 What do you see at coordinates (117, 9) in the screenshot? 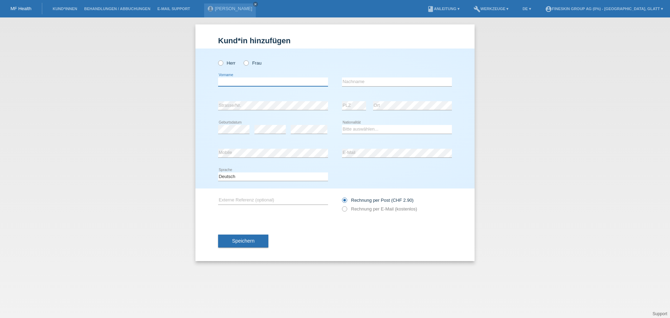
I see `a: Behandlungen / Abbuchungen` at bounding box center [117, 9].